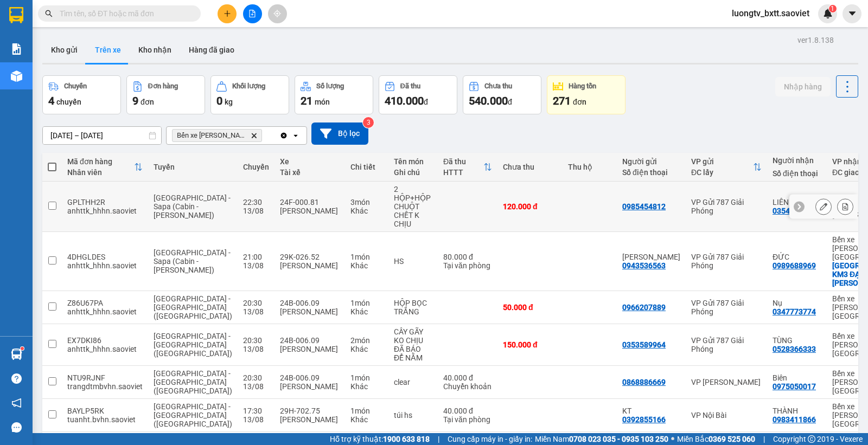 The image size is (868, 445). What do you see at coordinates (467, 387) in the screenshot?
I see `div: Chuyển khoản` at bounding box center [467, 387].